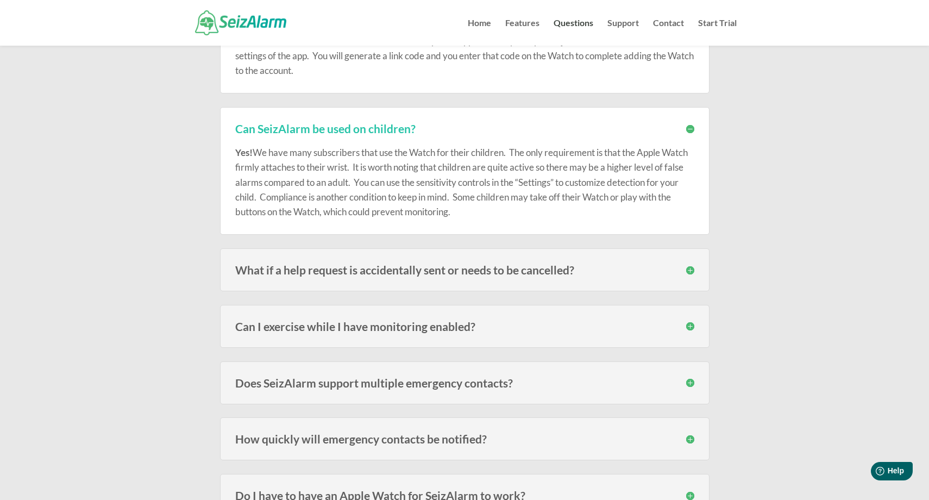 This screenshot has height=500, width=929. I want to click on h3: How quickly will emergency contacts be notified?, so click(464, 438).